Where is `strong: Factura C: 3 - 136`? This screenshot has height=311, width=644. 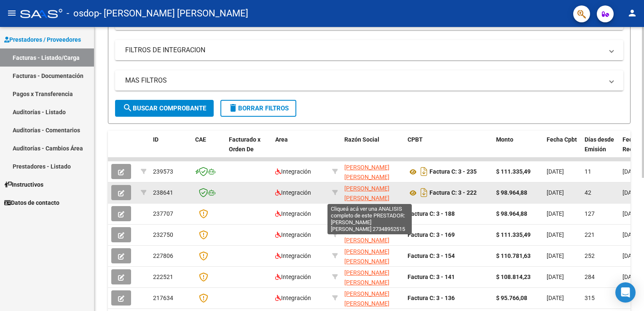 strong: Factura C: 3 - 136 is located at coordinates (431, 298).